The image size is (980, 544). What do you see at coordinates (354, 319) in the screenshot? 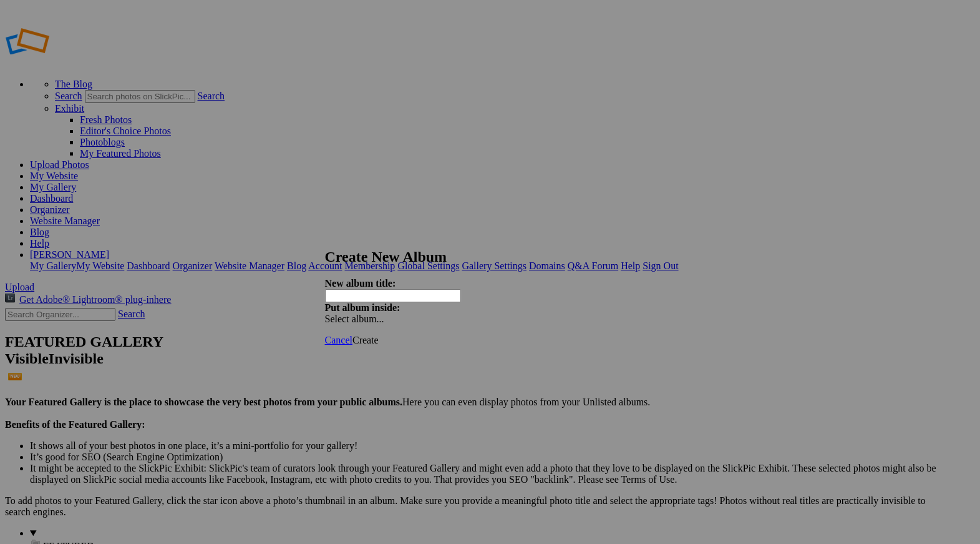
I see `span: Select album...` at bounding box center [354, 319].